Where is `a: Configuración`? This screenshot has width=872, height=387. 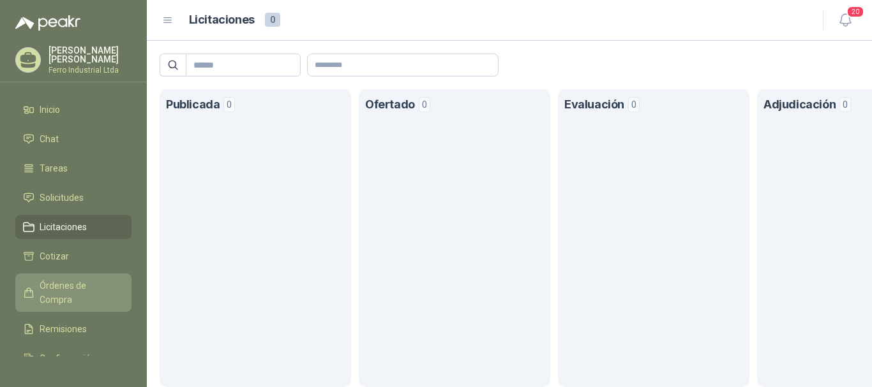
a: Configuración is located at coordinates (73, 359).